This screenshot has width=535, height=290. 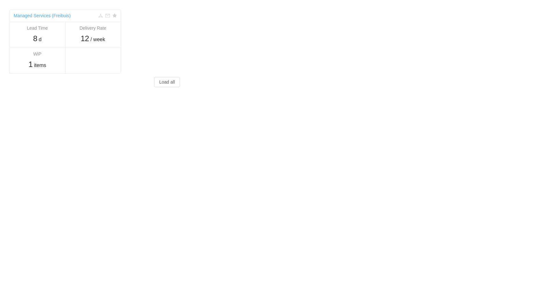 What do you see at coordinates (98, 39) in the screenshot?
I see `span: / week` at bounding box center [98, 39].